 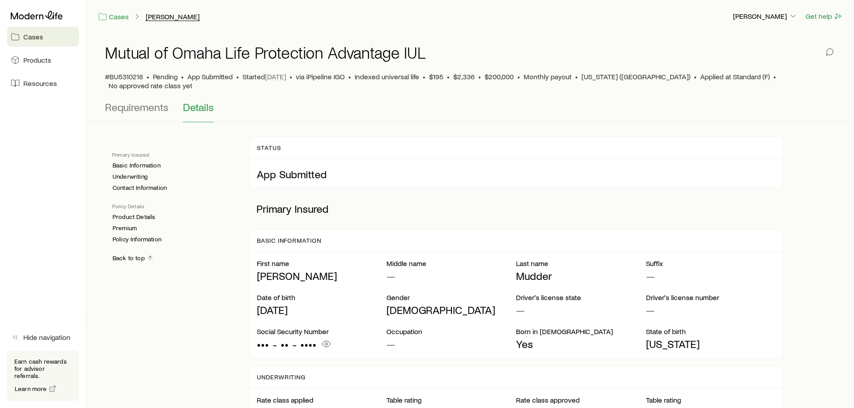 What do you see at coordinates (136, 165) in the screenshot?
I see `a: Basic Information` at bounding box center [136, 165].